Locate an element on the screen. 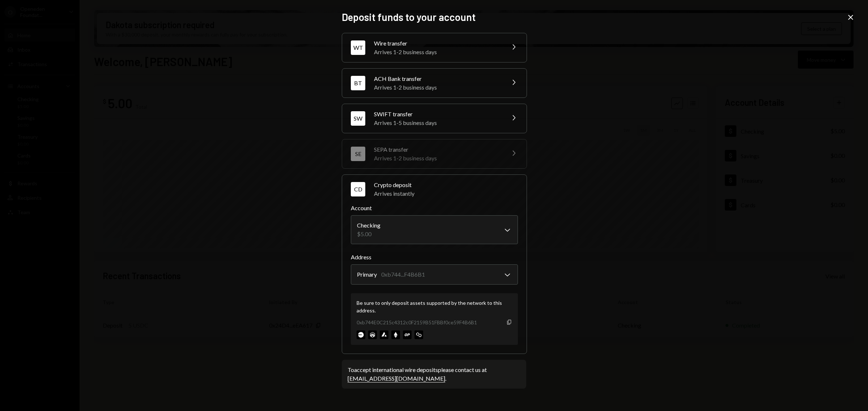 The image size is (868, 411). div: 0xb744...F4B6B1 is located at coordinates (403, 275).